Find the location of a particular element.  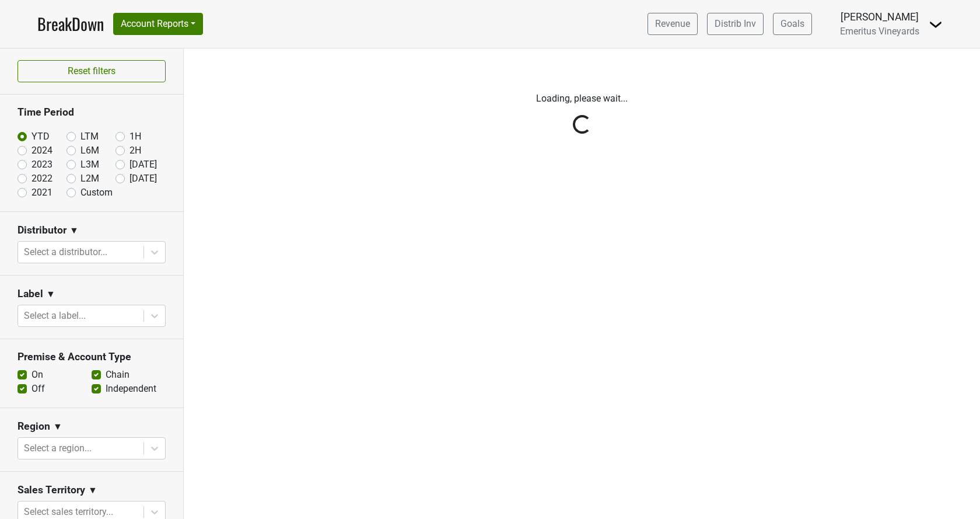

a: Revenue is located at coordinates (673, 24).